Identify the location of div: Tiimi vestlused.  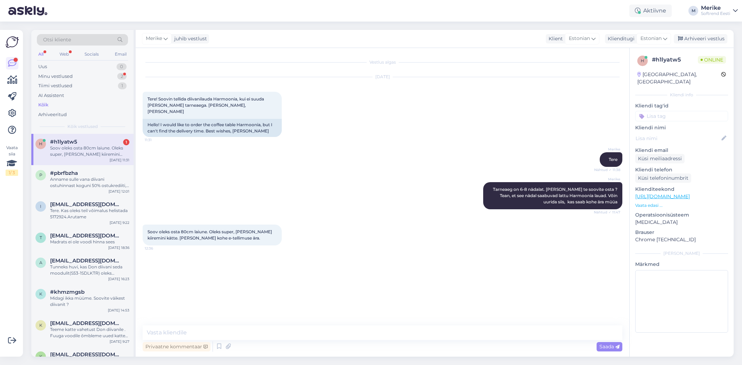
(55, 86).